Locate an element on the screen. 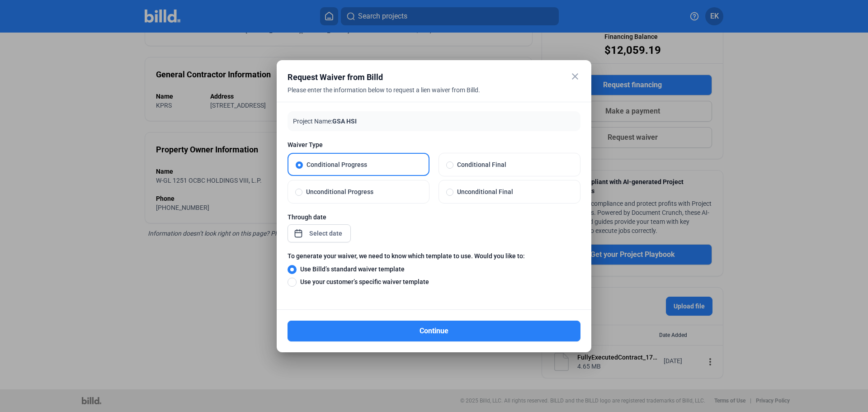  mat-icon: close is located at coordinates (575, 77).